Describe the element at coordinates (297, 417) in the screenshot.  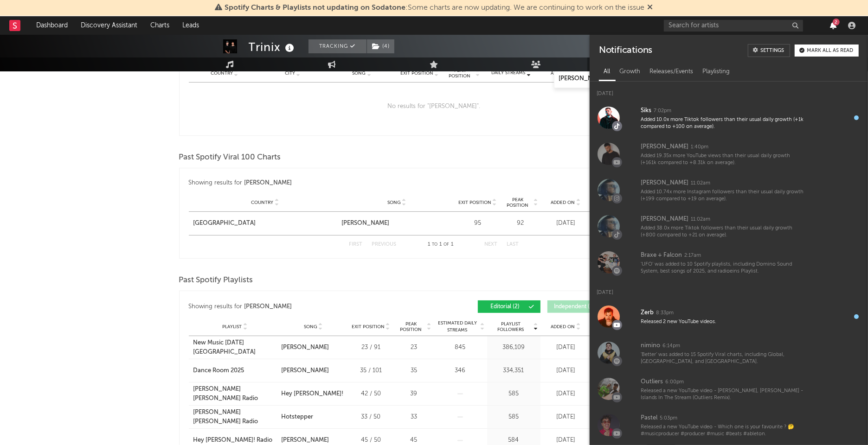
I see `div: Hotstepper` at that location.